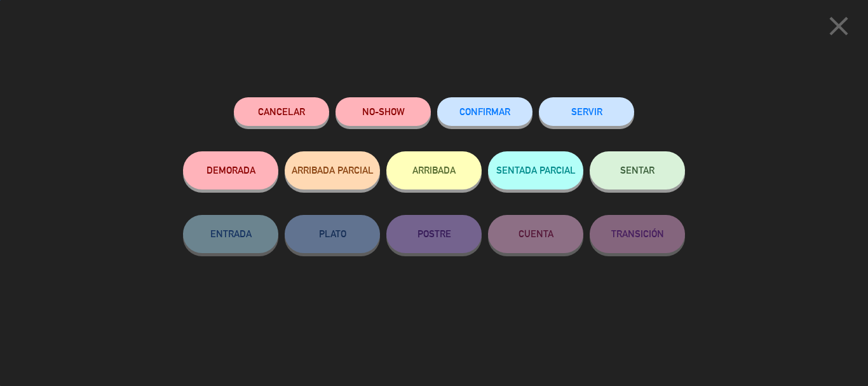  What do you see at coordinates (333, 234) in the screenshot?
I see `button: PLATO` at bounding box center [333, 234].